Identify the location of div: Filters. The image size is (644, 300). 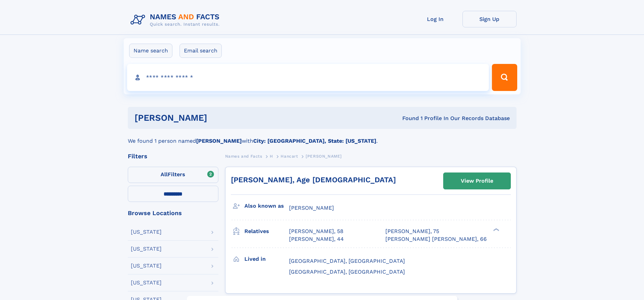
(173, 156).